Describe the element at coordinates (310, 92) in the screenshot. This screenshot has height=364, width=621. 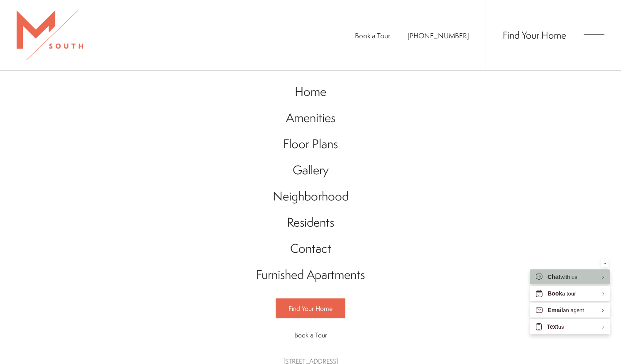
I see `a: Go to Home` at that location.